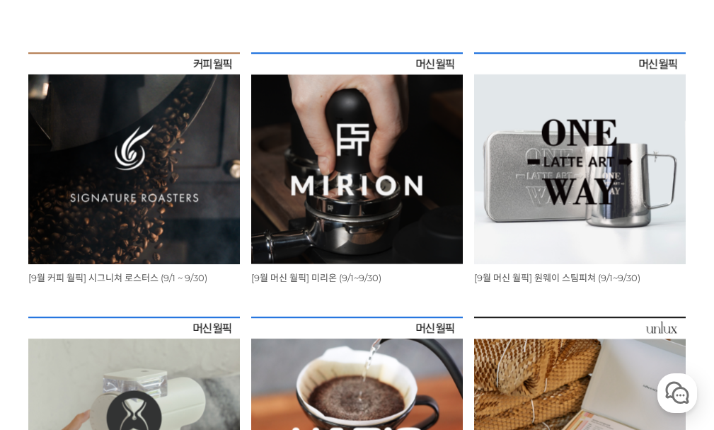 The width and height of the screenshot is (714, 430). Describe the element at coordinates (557, 278) in the screenshot. I see `span: [9월 머신 월픽] 원웨이 스팀피쳐 (9/1~9/30)` at that location.